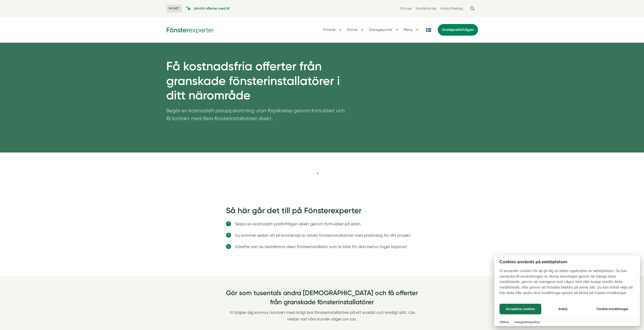 This screenshot has height=330, width=644. What do you see at coordinates (527, 322) in the screenshot?
I see `a: Integritetspolicy` at bounding box center [527, 322].